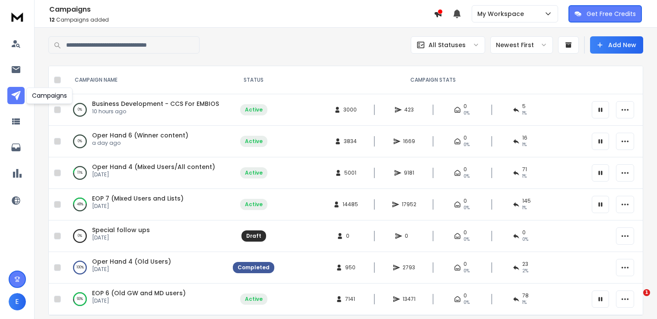  I want to click on p: My Workspace, so click(502, 14).